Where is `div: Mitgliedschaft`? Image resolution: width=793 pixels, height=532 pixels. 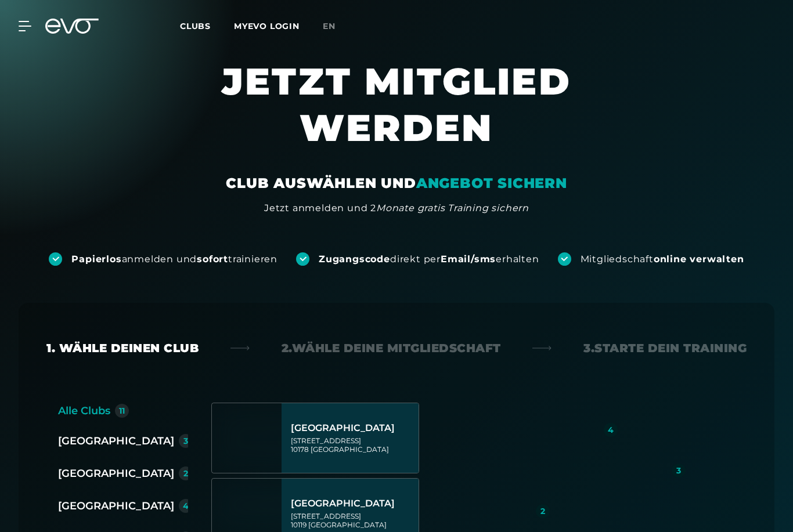
div: Mitgliedschaft is located at coordinates (662, 259).